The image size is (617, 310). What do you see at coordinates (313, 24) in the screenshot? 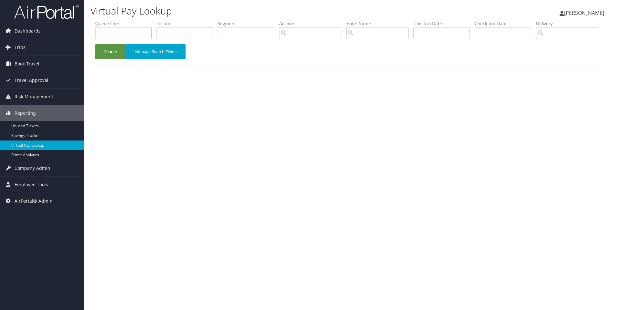
I see `label: Account` at bounding box center [313, 24].